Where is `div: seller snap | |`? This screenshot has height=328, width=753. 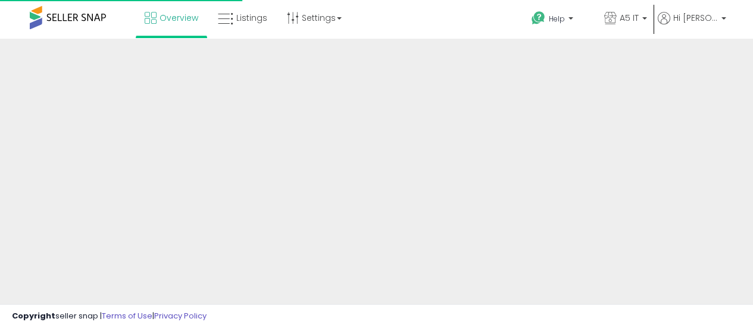
div: seller snap | | is located at coordinates (109, 316).